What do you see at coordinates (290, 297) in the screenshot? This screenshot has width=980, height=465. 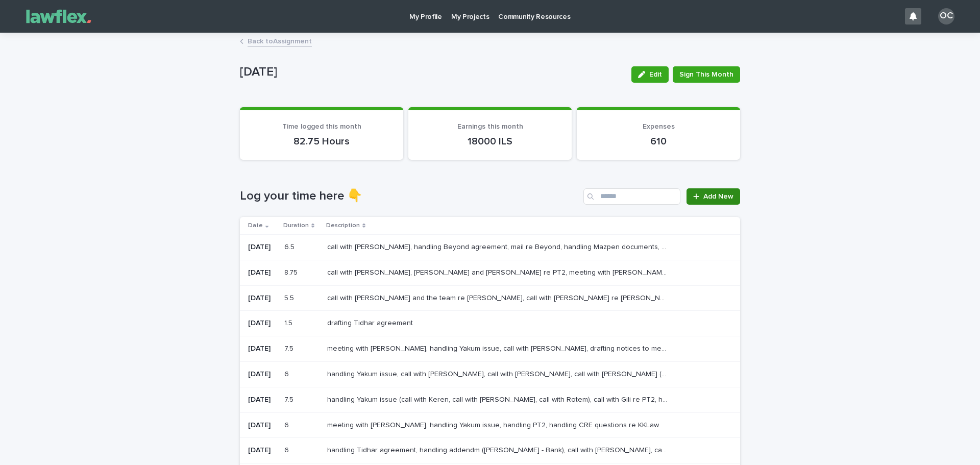 I see `p: 5.5` at bounding box center [290, 297].